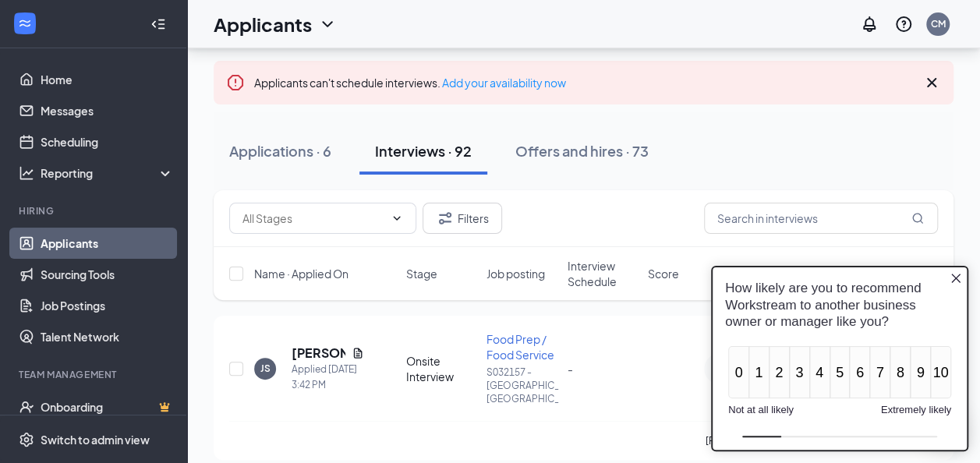  Describe the element at coordinates (217, 156) in the screenshot. I see `span: Extremely likely` at that location.